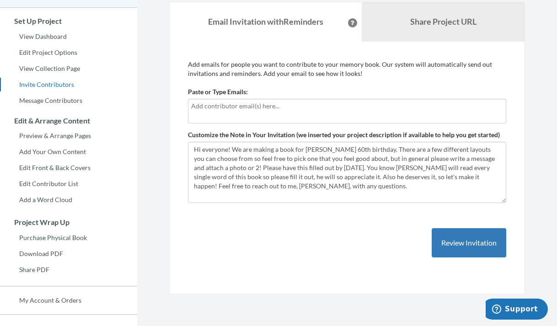 This screenshot has width=557, height=326. I want to click on b: Share Project URL, so click(443, 22).